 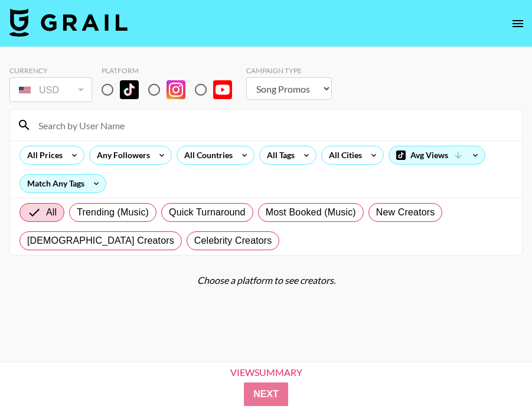 What do you see at coordinates (50, 90) in the screenshot?
I see `div: USD` at bounding box center [50, 90].